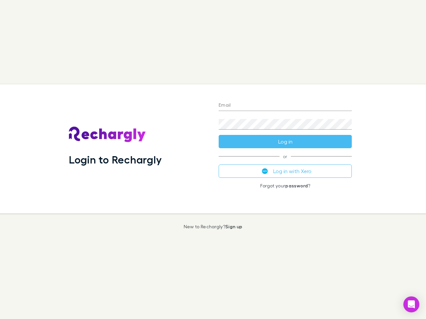 This screenshot has height=319, width=426. What do you see at coordinates (411, 305) in the screenshot?
I see `div: Open Intercom Messenger` at bounding box center [411, 305].